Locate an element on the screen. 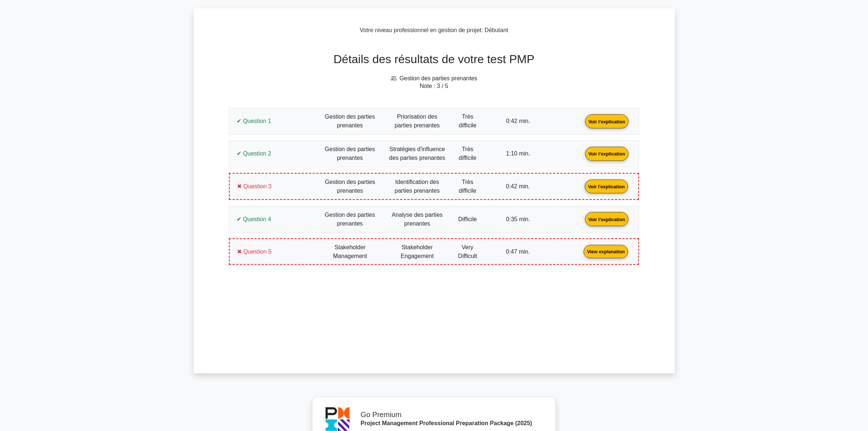 Image resolution: width=868 pixels, height=431 pixels. font: Votre niveau professionnel en gestion de projet is located at coordinates (421, 30).